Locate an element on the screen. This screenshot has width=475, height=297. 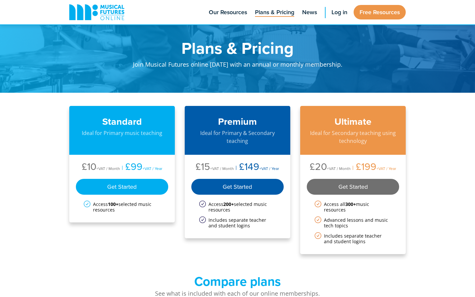
p: Ideal for Primary music teaching is located at coordinates (122, 133).